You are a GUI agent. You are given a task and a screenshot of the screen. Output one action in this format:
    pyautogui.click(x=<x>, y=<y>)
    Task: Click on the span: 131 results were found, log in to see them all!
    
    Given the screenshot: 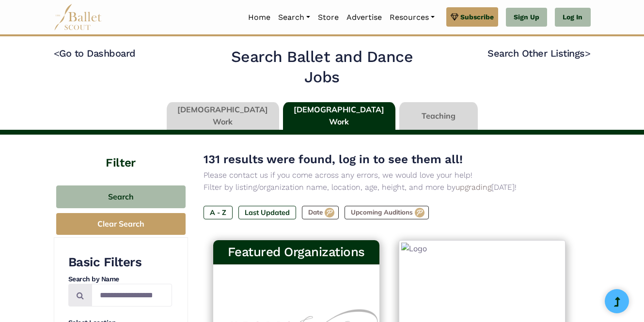 What is the action you would take?
    pyautogui.click(x=333, y=159)
    